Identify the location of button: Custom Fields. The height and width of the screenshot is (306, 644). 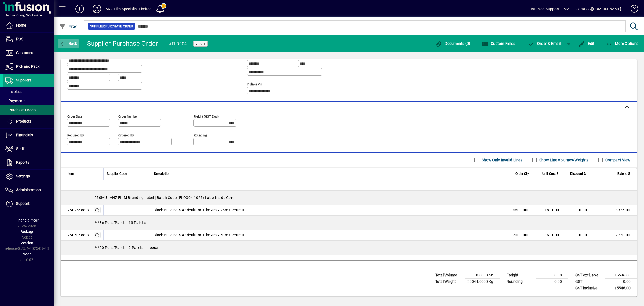
(499, 44).